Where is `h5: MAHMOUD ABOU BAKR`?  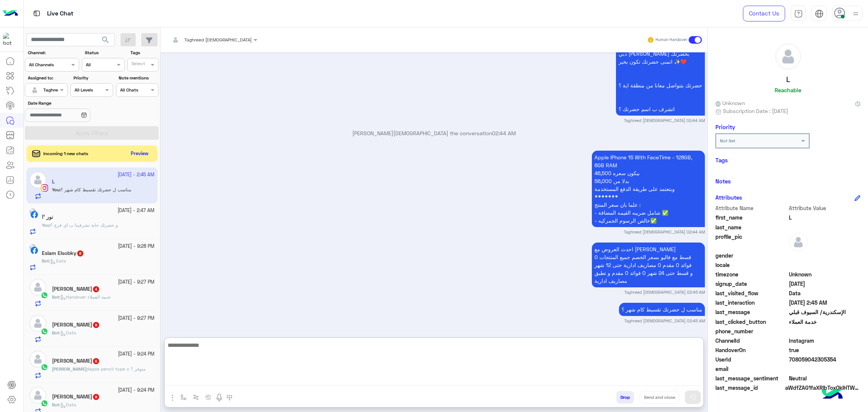
h5: MAHMOUD ABOU BAKR is located at coordinates (76, 325).